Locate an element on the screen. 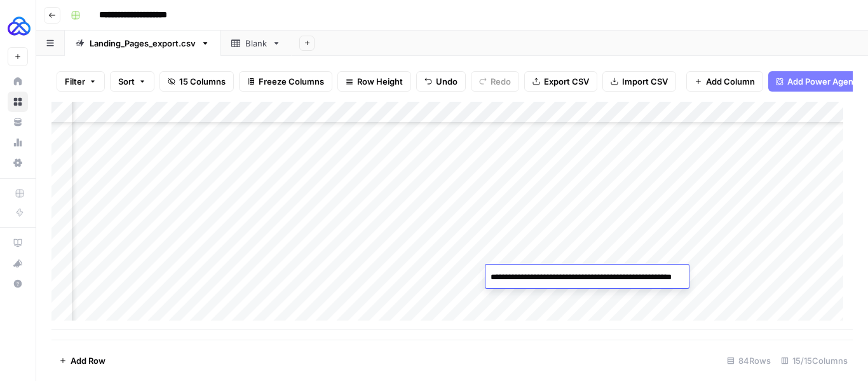 This screenshot has width=868, height=381. a: Home is located at coordinates (18, 82).